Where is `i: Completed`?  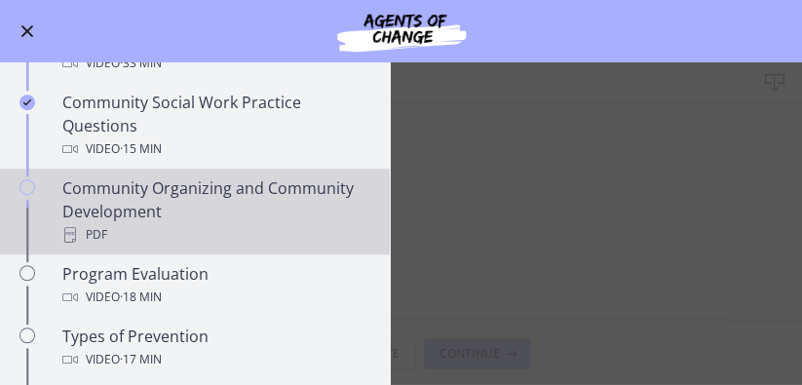 i: Completed is located at coordinates (27, 102).